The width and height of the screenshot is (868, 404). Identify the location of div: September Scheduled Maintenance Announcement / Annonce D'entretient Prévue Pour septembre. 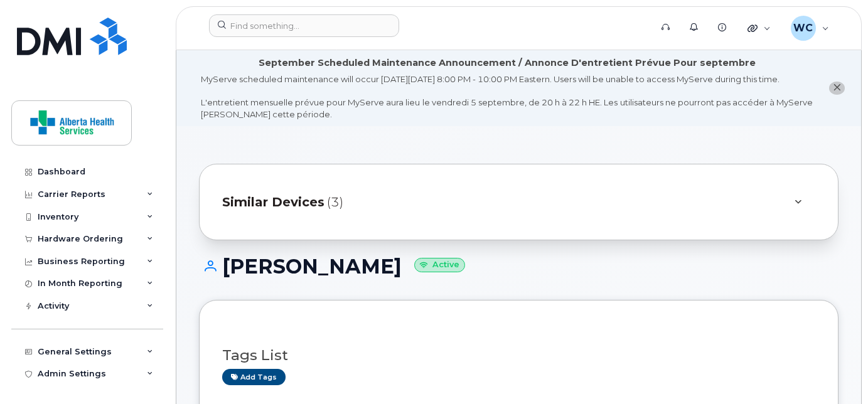
(506, 63).